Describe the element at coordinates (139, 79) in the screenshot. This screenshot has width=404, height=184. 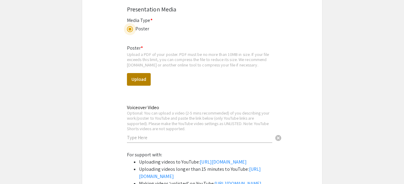
I see `button: Upload` at that location.